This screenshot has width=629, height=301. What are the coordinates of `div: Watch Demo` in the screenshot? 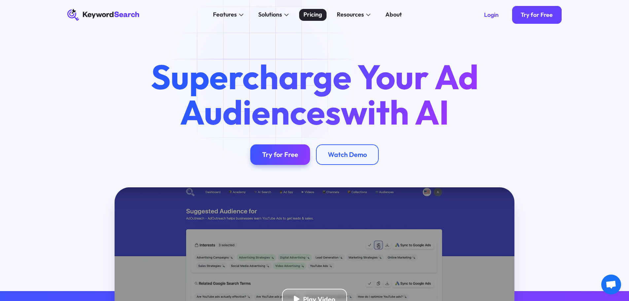 It's located at (347, 154).